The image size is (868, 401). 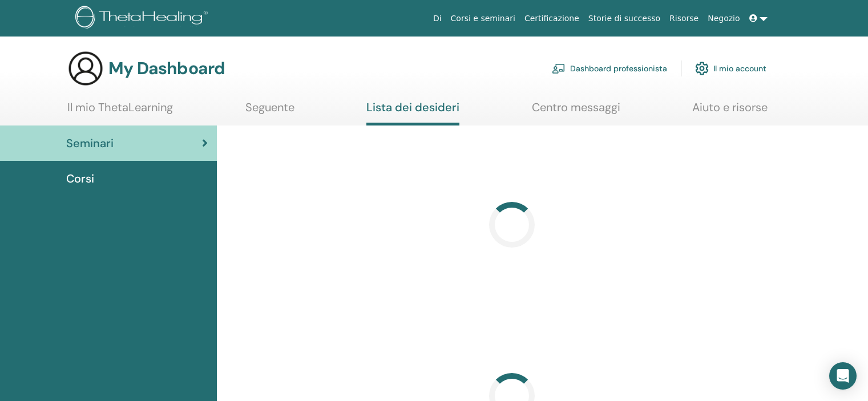 I want to click on a: Risorse, so click(x=684, y=18).